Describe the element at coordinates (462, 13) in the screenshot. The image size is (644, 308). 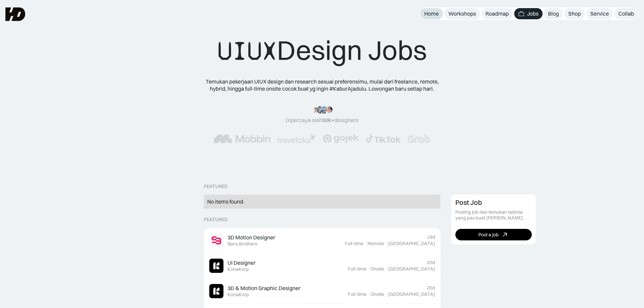
I see `div: Workshops` at that location.